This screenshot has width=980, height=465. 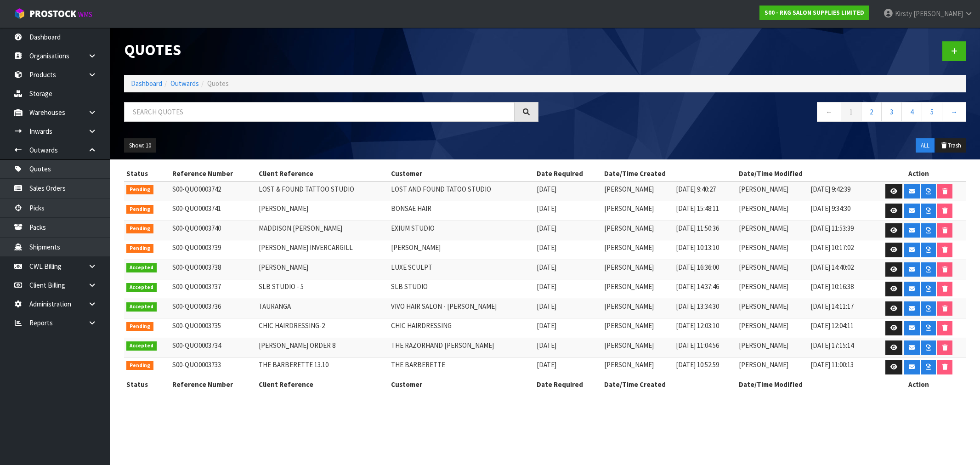 I want to click on span: Kirsty, so click(x=904, y=13).